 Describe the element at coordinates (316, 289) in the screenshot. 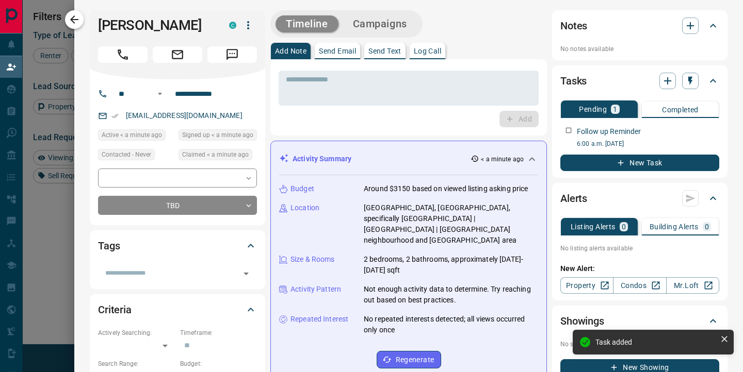

I see `p: Activity Pattern` at that location.